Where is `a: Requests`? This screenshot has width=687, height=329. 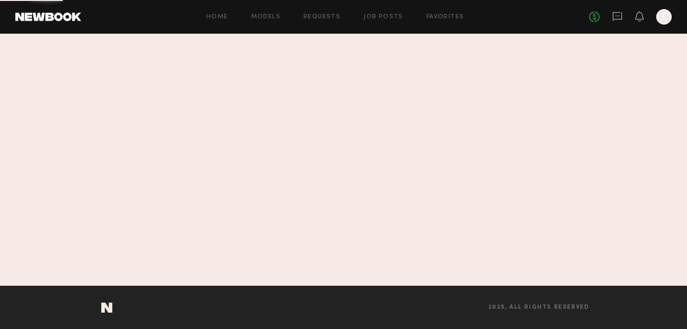
a: Requests is located at coordinates (322, 17).